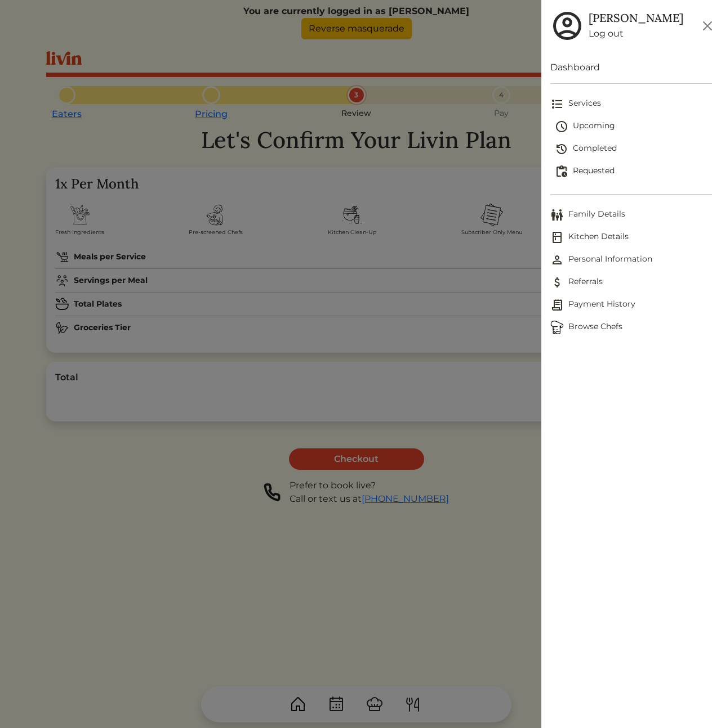 This screenshot has width=721, height=728. Describe the element at coordinates (561, 149) in the screenshot. I see `img: history-2b446bceb7e0f53b931186bf4c1776ac458fe31ad3b688388ec82af02103cd45.svg` at that location.